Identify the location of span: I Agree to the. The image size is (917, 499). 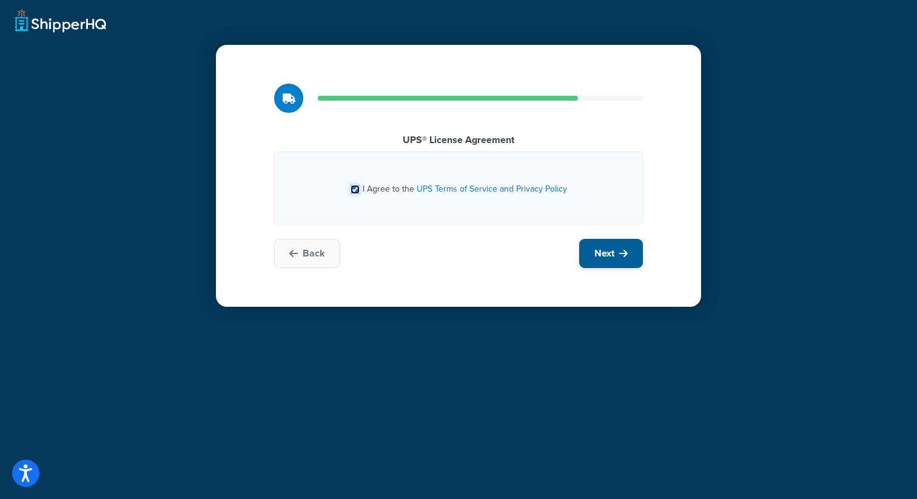
(465, 189).